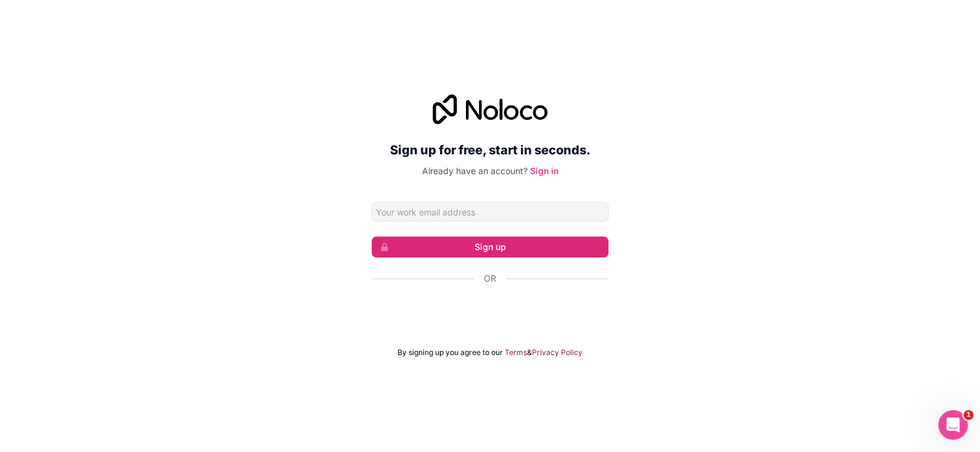 This screenshot has height=452, width=980. I want to click on span: Or, so click(490, 279).